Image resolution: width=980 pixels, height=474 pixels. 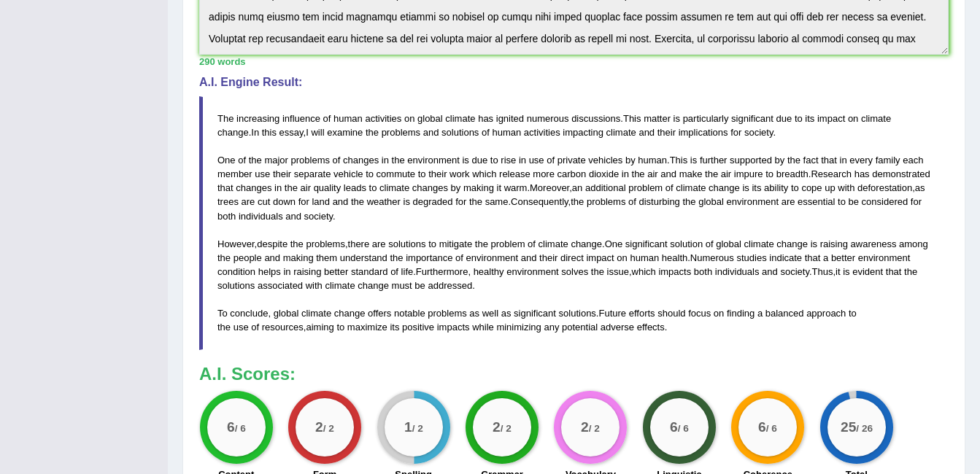 I want to click on span: mitigate, so click(x=456, y=243).